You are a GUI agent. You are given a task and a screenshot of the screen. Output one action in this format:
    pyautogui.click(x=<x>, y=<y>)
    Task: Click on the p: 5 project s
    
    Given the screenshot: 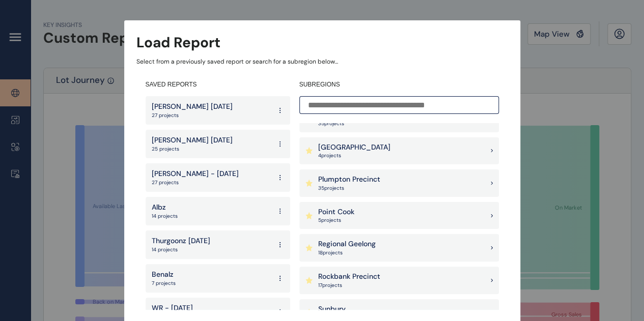 What is the action you would take?
    pyautogui.click(x=336, y=220)
    